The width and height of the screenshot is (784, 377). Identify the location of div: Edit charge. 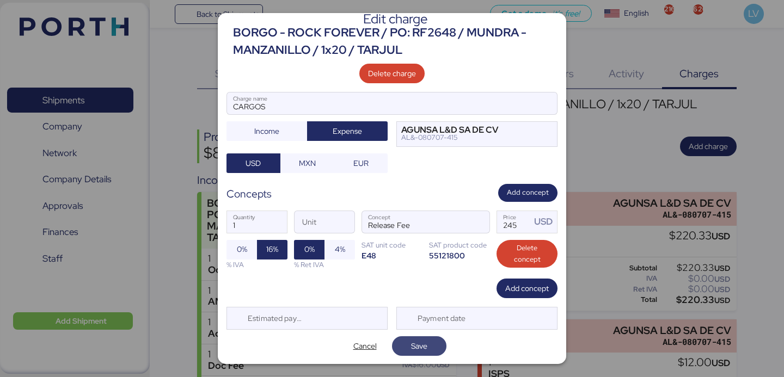
(395, 19).